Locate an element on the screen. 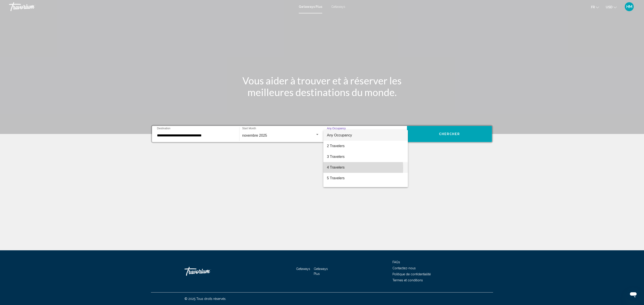 The width and height of the screenshot is (644, 305). span: Any Occupancy is located at coordinates (339, 135).